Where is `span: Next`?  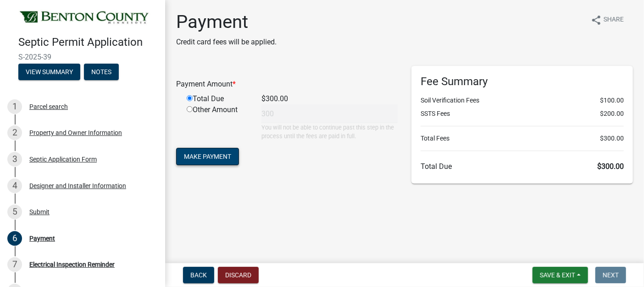 span: Next is located at coordinates (610, 275).